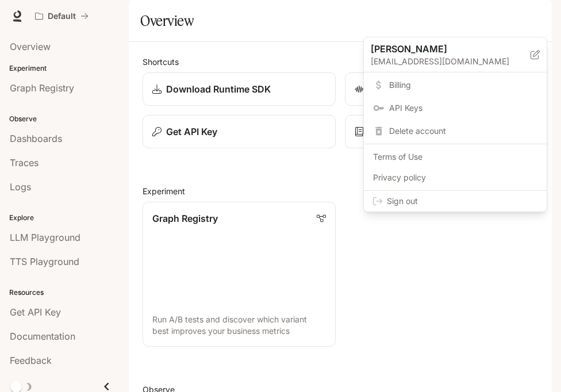 The height and width of the screenshot is (392, 561). I want to click on a: Privacy policy, so click(455, 177).